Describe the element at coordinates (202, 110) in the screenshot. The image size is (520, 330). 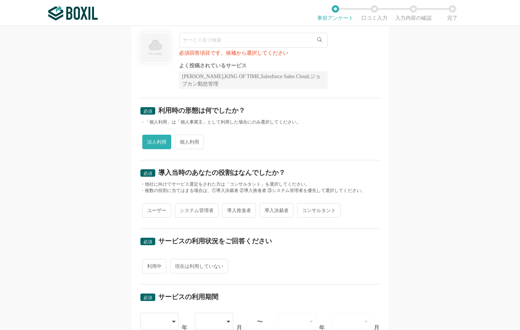
I see `div: 利用時の形態は何でしたか？` at that location.